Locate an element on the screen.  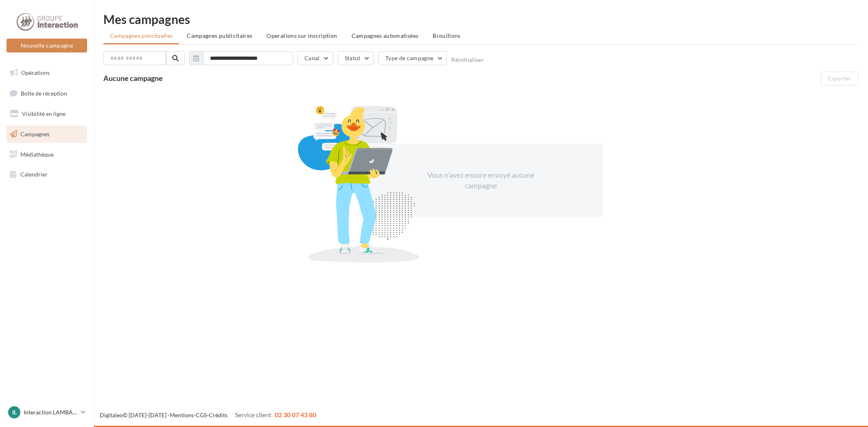
div: Mes campagnes is located at coordinates (481, 20).